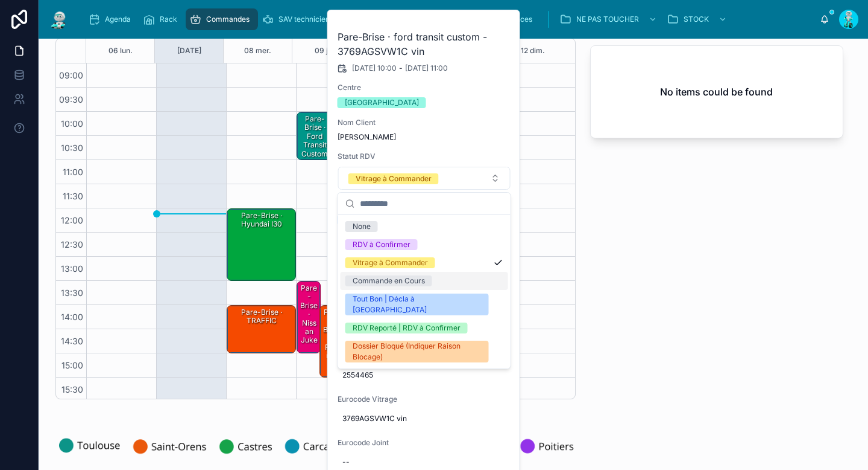 This screenshot has width=868, height=470. What do you see at coordinates (72, 220) in the screenshot?
I see `span: 12:00` at bounding box center [72, 220].